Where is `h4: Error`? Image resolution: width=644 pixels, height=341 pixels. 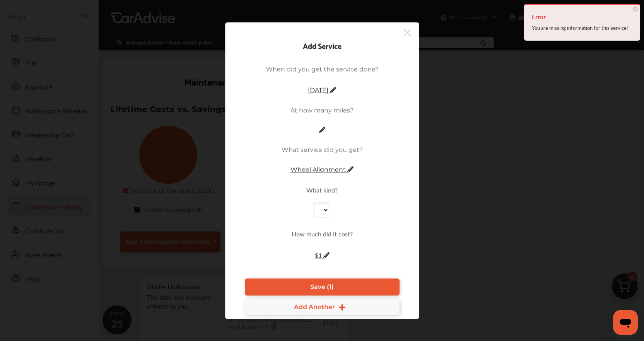
h4: Error is located at coordinates (582, 17).